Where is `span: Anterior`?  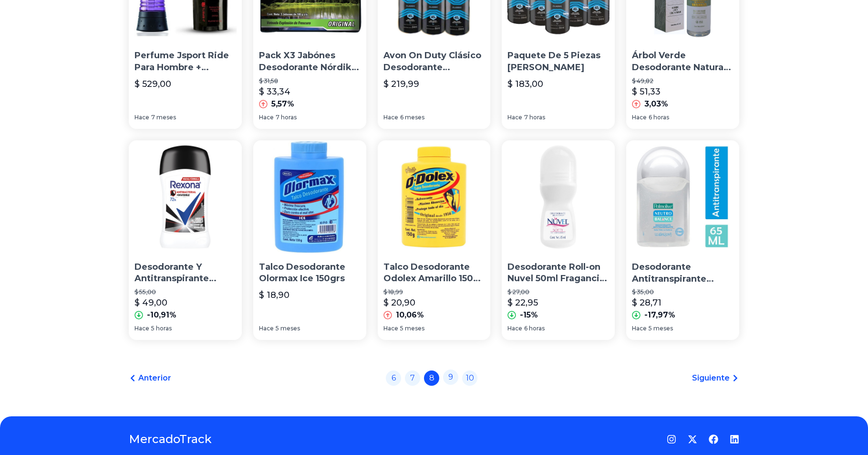 span: Anterior is located at coordinates (155, 378).